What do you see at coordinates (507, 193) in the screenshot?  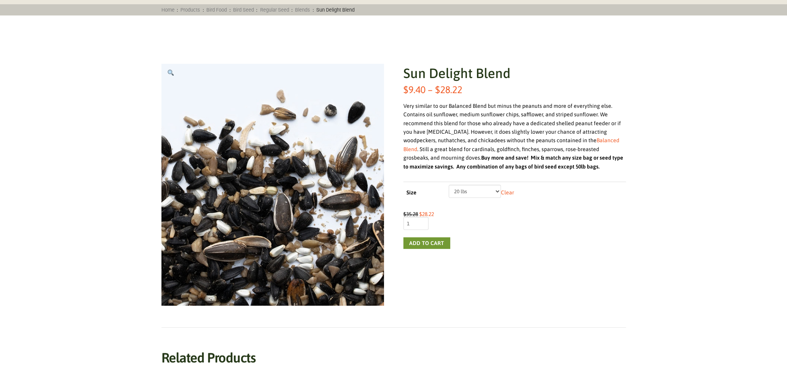 I see `a: Clear options` at bounding box center [507, 193].